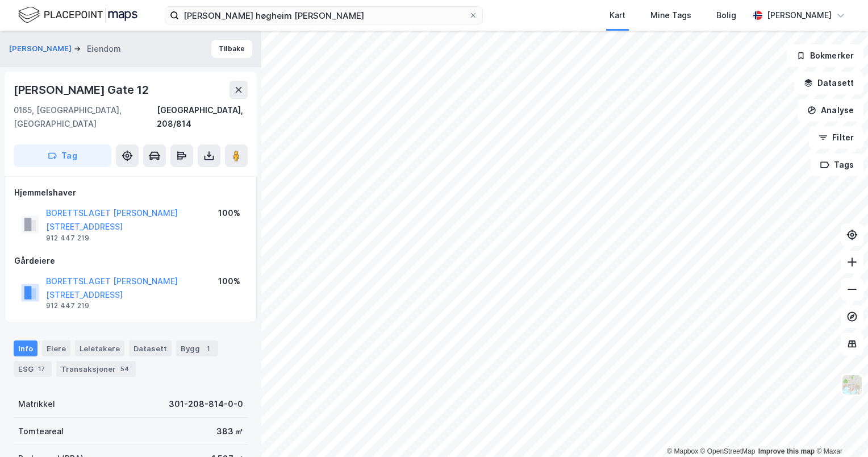 This screenshot has height=457, width=868. I want to click on div: Bygg, so click(197, 348).